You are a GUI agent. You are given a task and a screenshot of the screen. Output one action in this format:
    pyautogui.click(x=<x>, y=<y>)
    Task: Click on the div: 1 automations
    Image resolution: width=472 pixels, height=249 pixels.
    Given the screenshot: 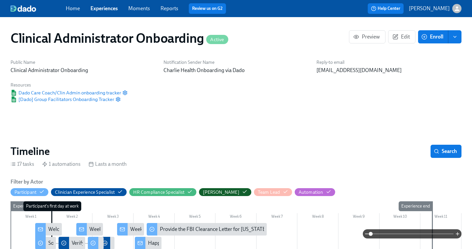 What is the action you would take?
    pyautogui.click(x=61, y=164)
    